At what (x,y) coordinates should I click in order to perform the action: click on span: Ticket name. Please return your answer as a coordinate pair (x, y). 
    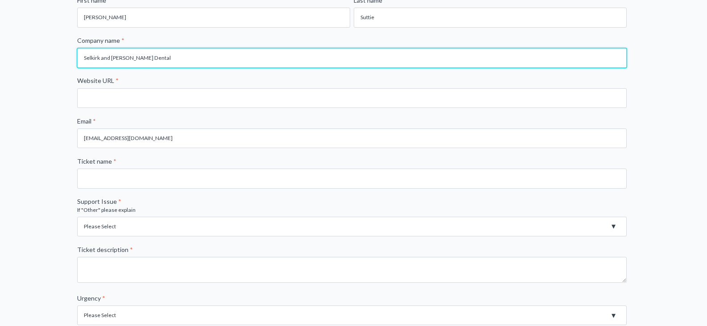
    Looking at the image, I should click on (95, 161).